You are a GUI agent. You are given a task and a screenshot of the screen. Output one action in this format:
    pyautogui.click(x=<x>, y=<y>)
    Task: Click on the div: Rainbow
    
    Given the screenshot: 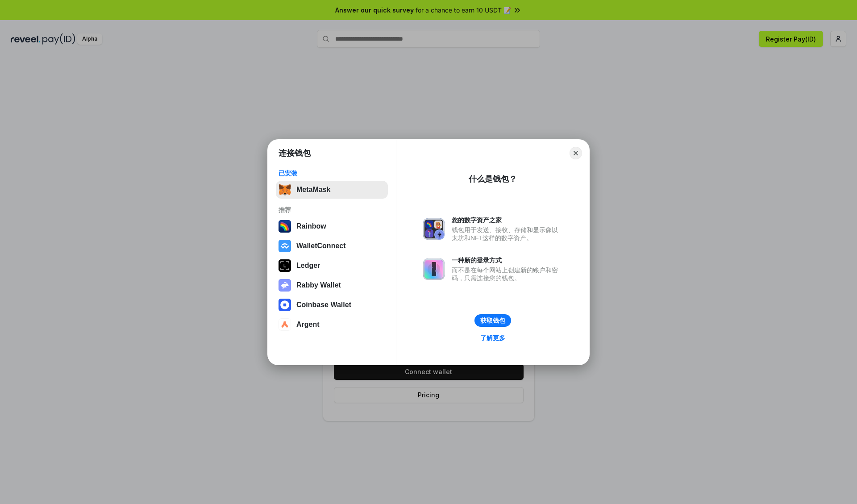 What is the action you would take?
    pyautogui.click(x=311, y=226)
    